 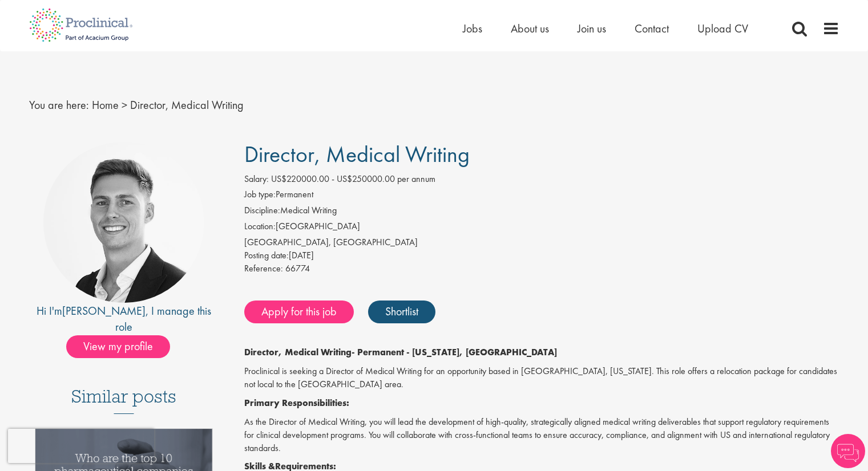 I want to click on span: US$220000.00 - US$250000.00 per annum, so click(x=353, y=179).